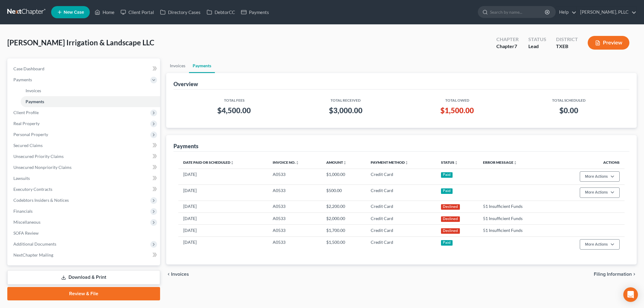 This screenshot has width=644, height=308. What do you see at coordinates (344, 230) in the screenshot?
I see `td: $1,700.00` at bounding box center [344, 230].